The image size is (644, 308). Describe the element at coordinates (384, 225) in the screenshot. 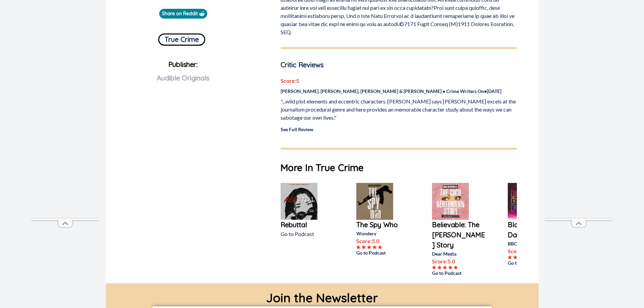

I see `p: The Spy Who` at that location.